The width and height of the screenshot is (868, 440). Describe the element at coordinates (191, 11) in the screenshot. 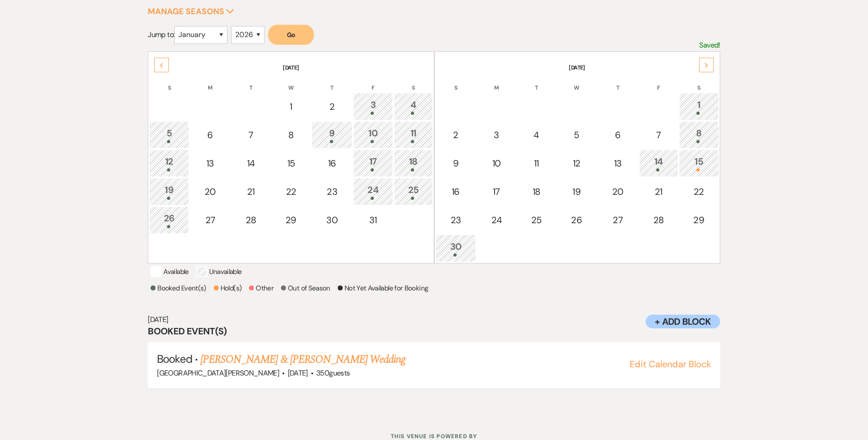

I see `button: Manage Seasons` at that location.